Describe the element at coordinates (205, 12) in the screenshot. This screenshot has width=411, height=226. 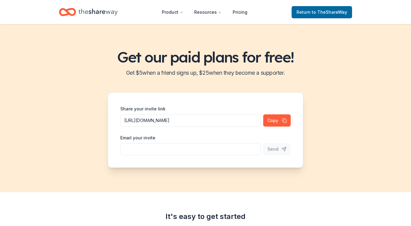
I see `nav: Main` at that location.